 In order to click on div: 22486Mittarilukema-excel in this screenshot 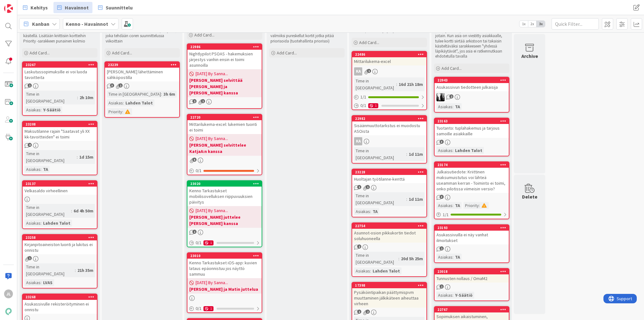, I will do `click(389, 58)`.